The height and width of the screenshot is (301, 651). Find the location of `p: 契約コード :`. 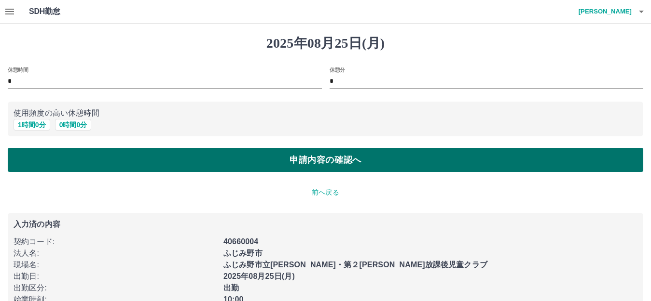

p: 契約コード : is located at coordinates (115, 242).